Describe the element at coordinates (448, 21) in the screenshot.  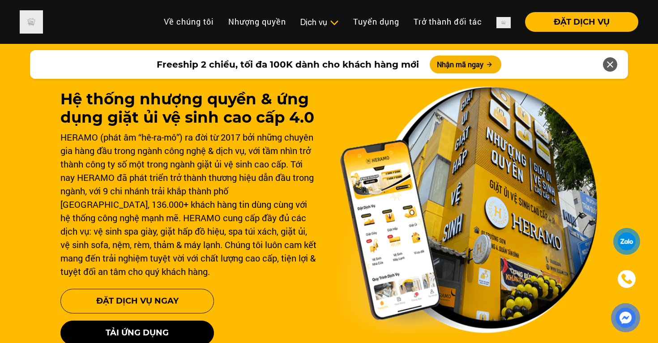
I see `a: Trở thành đối tác` at that location.